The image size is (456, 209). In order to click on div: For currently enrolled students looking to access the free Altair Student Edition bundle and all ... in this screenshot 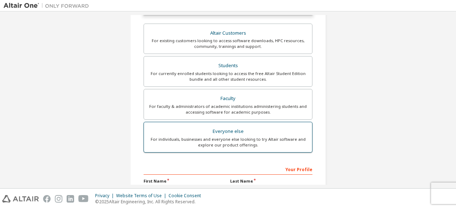, I will do `click(228, 76)`.